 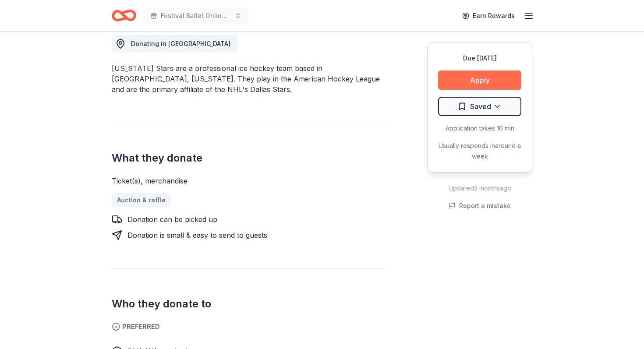 I want to click on div: Donation can be picked up, so click(x=172, y=219).